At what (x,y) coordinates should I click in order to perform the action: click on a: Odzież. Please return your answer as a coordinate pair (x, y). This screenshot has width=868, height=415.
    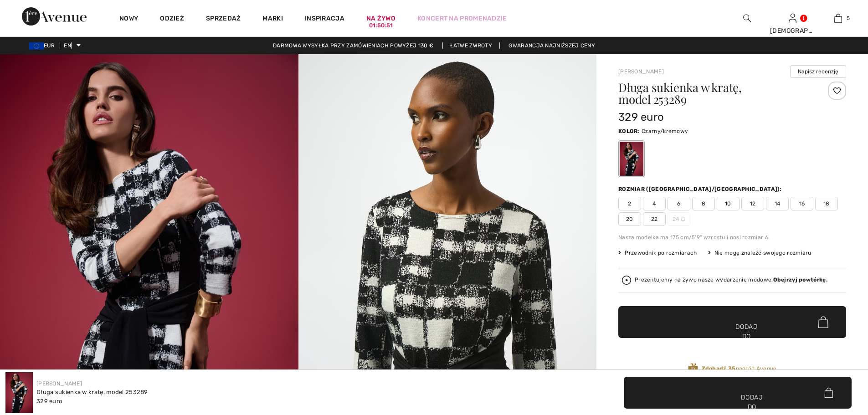
    Looking at the image, I should click on (172, 19).